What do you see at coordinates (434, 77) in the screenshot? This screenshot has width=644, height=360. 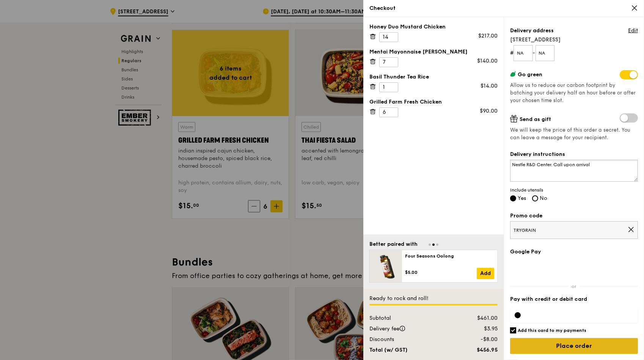 I see `div: Basil Thunder Tea Rice` at bounding box center [434, 77].